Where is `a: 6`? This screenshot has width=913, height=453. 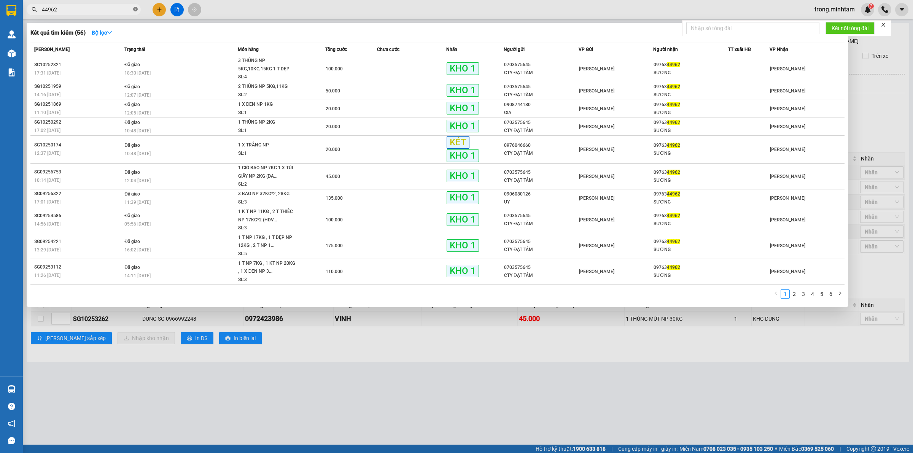 a: 6 is located at coordinates (831, 294).